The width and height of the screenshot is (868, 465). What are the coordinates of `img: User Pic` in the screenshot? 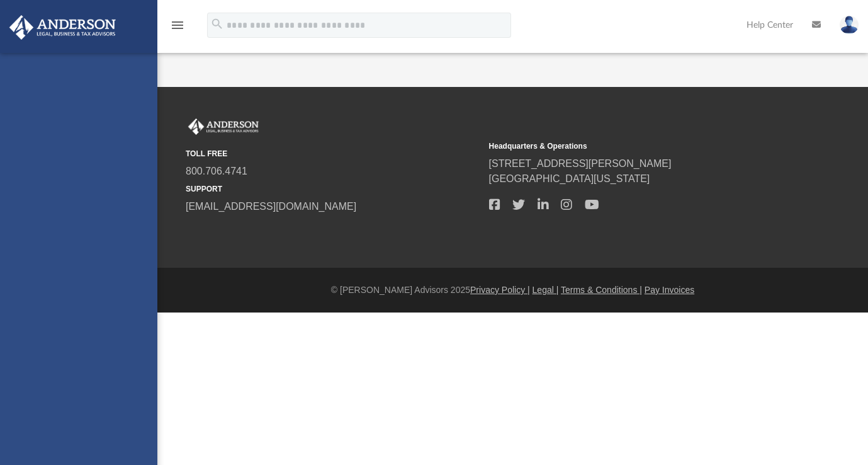 It's located at (850, 25).